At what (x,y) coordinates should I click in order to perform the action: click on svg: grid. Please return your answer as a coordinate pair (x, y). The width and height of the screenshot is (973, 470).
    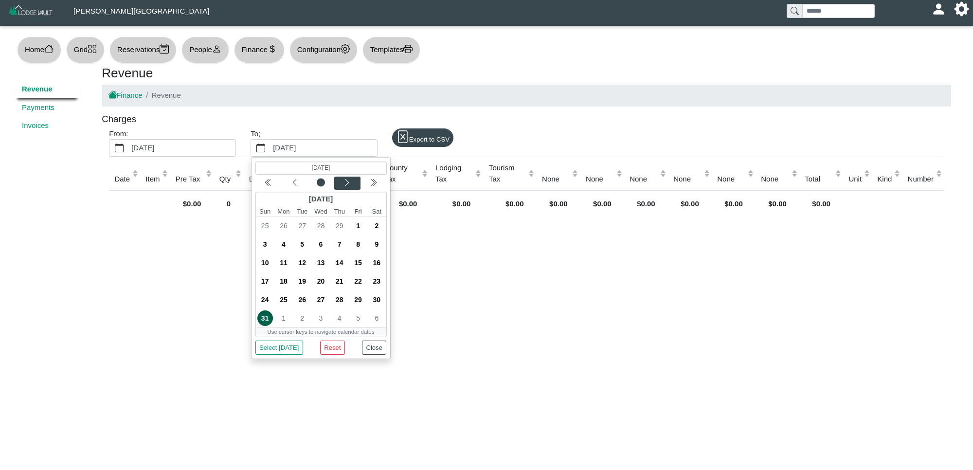
    Looking at the image, I should click on (92, 49).